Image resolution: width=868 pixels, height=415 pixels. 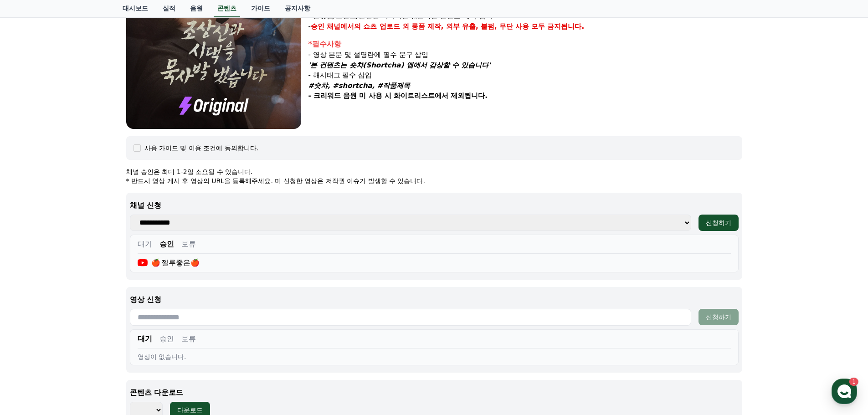 What do you see at coordinates (526, 75) in the screenshot?
I see `p: - 해시태그 필수 삽입` at bounding box center [526, 75].